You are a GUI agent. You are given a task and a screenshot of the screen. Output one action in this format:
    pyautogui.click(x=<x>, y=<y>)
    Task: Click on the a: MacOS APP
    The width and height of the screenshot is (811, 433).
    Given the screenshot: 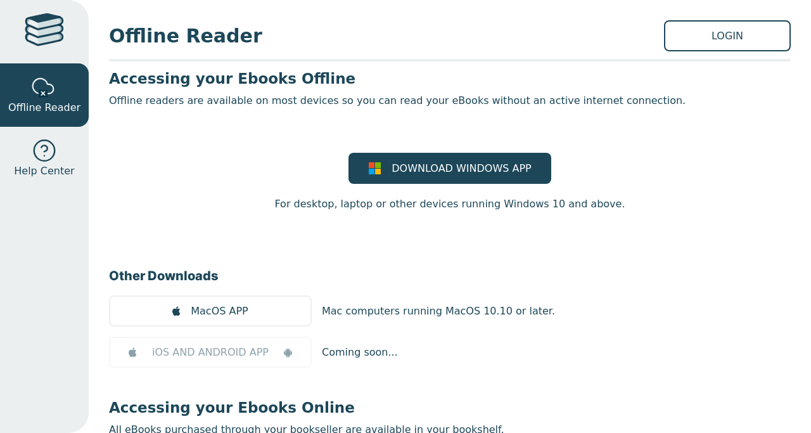 What is the action you would take?
    pyautogui.click(x=210, y=310)
    